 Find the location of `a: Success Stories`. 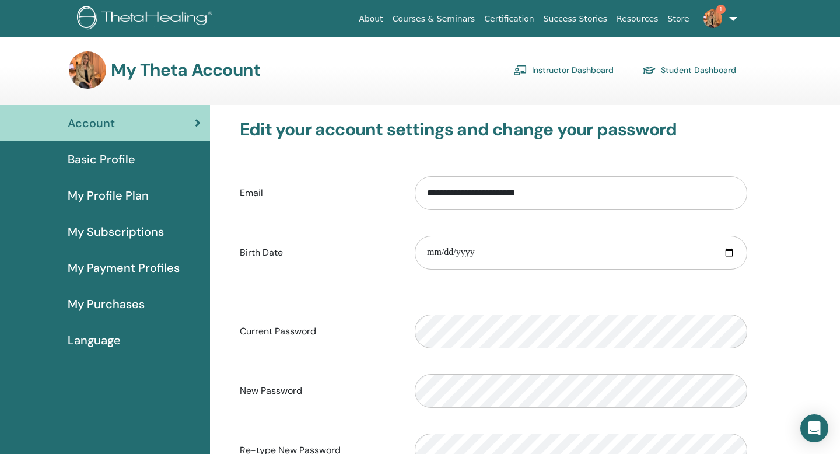

a: Success Stories is located at coordinates (575, 19).